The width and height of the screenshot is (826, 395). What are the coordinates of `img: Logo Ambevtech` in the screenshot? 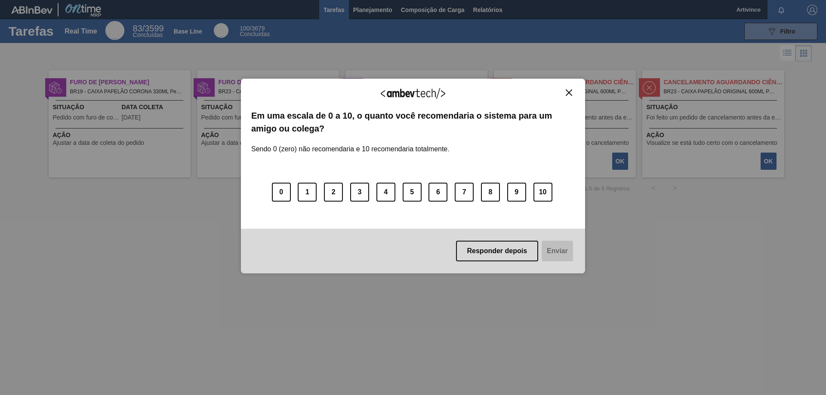 It's located at (413, 93).